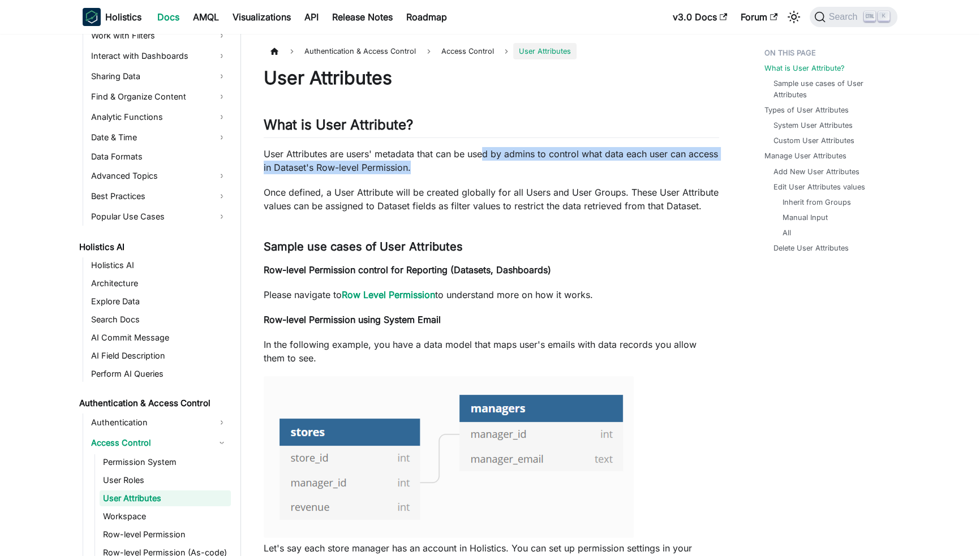  I want to click on nav: Breadcrumbs, so click(491, 51).